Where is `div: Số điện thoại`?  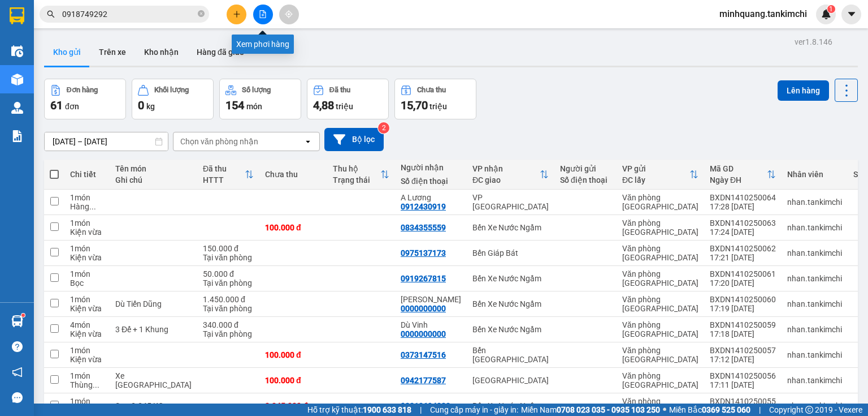 div: Số điện thoại is located at coordinates (431, 181).